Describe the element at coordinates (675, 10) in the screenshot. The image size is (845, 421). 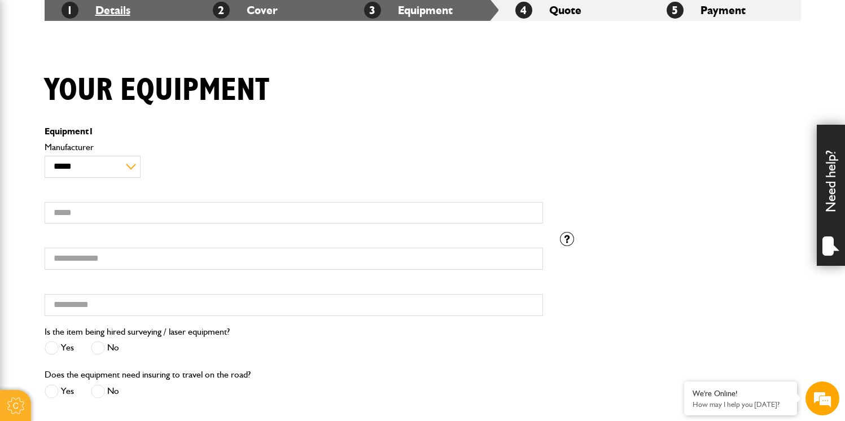
I see `span: 5` at that location.